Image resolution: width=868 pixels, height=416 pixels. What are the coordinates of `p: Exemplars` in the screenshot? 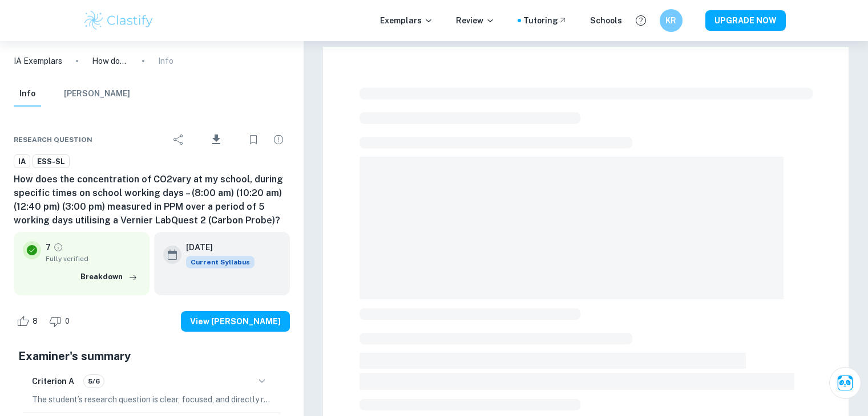 It's located at (406, 21).